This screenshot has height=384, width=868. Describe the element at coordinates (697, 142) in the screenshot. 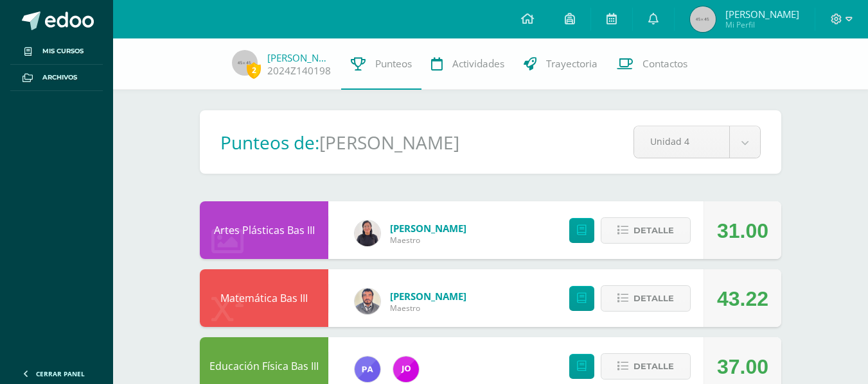

I see `a: Unidad 4` at that location.